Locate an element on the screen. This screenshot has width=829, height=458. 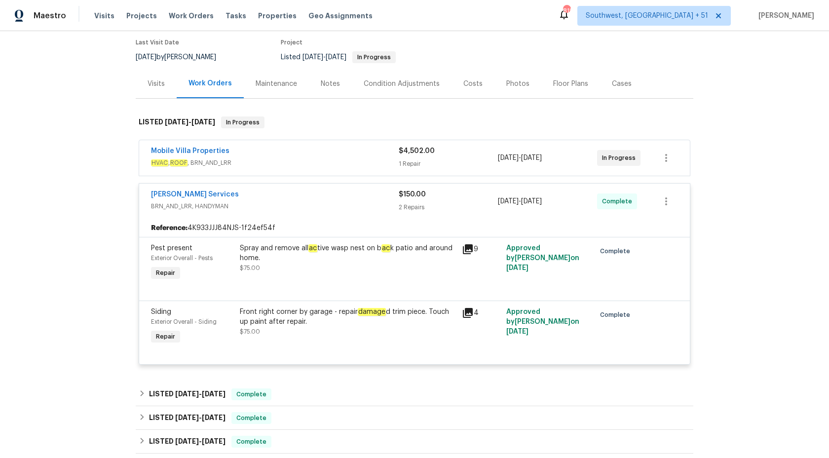
div: Front right corner by garage - repair d trim piece. Touch up paint after repair. is located at coordinates (348, 317).